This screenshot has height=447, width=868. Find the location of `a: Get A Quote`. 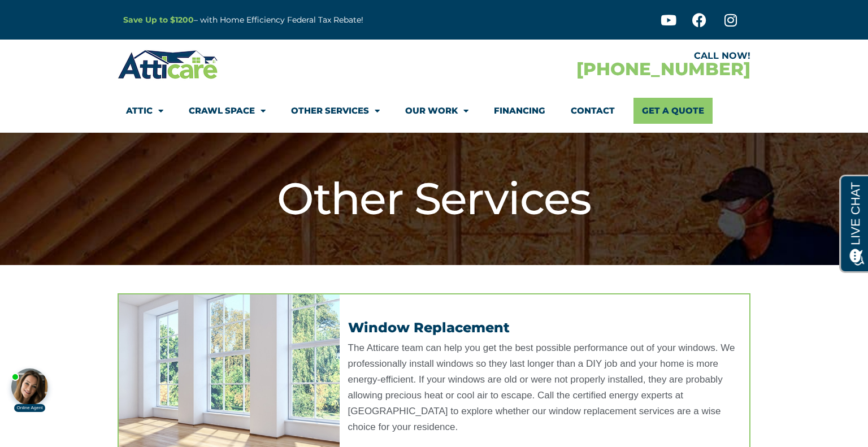

a: Get A Quote is located at coordinates (673, 111).